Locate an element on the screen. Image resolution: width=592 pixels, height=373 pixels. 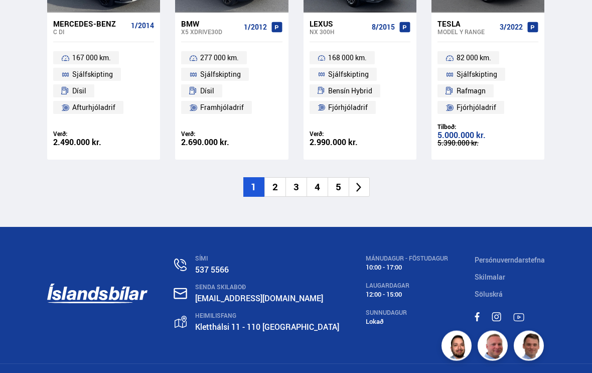
div: MÁNUDAGUR - FÖSTUDAGUR is located at coordinates (407, 259).